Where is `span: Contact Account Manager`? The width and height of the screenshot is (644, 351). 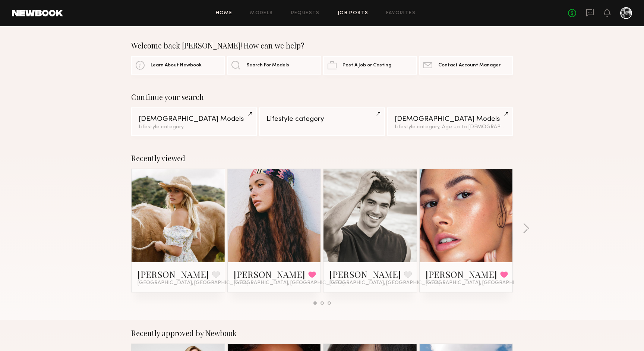
span: Contact Account Manager is located at coordinates (470, 65).